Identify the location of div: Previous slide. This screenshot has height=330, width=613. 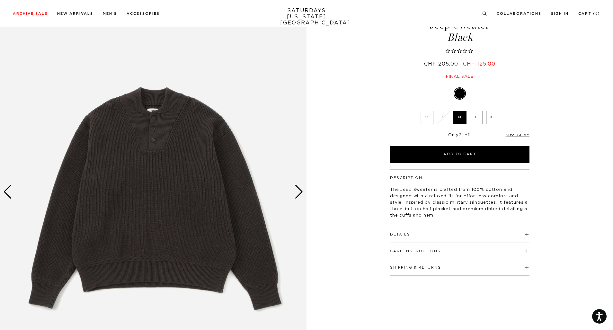
(7, 192).